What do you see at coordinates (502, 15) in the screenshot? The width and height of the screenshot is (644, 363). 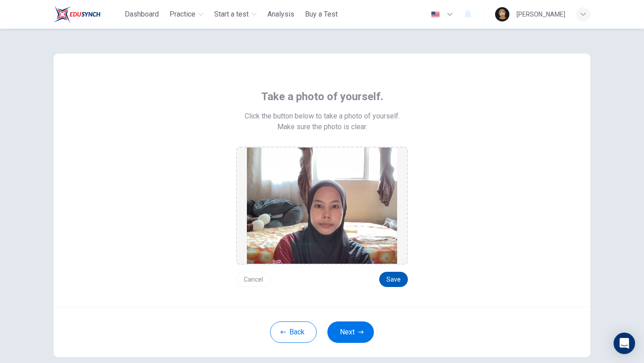 I see `img: Profile picture` at bounding box center [502, 15].